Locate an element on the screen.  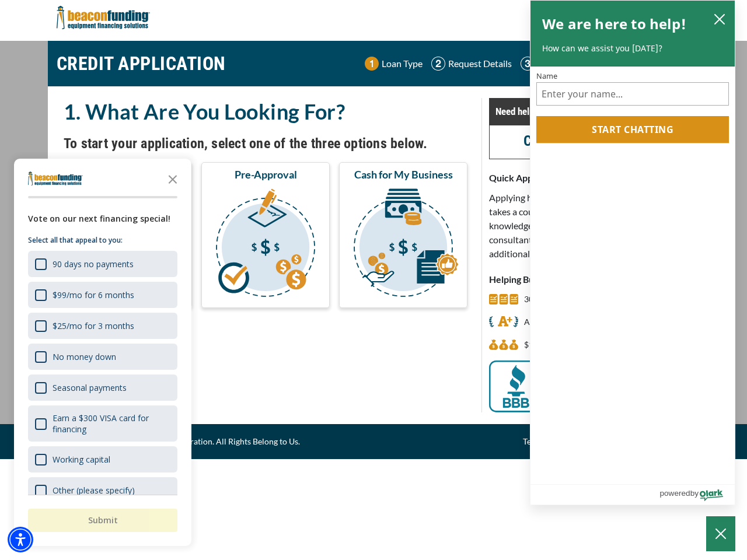
p: Helping Businesses Grow for Over Years is located at coordinates (590, 279).